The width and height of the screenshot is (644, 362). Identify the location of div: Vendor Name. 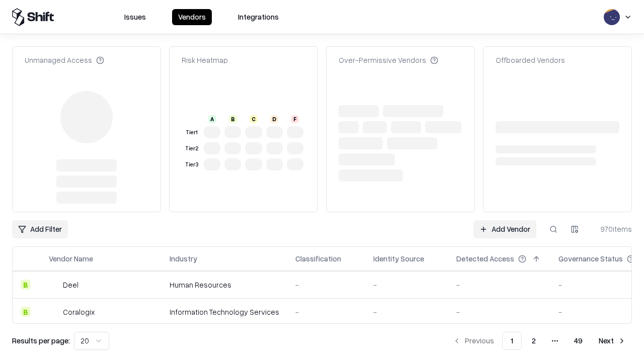
(71, 258).